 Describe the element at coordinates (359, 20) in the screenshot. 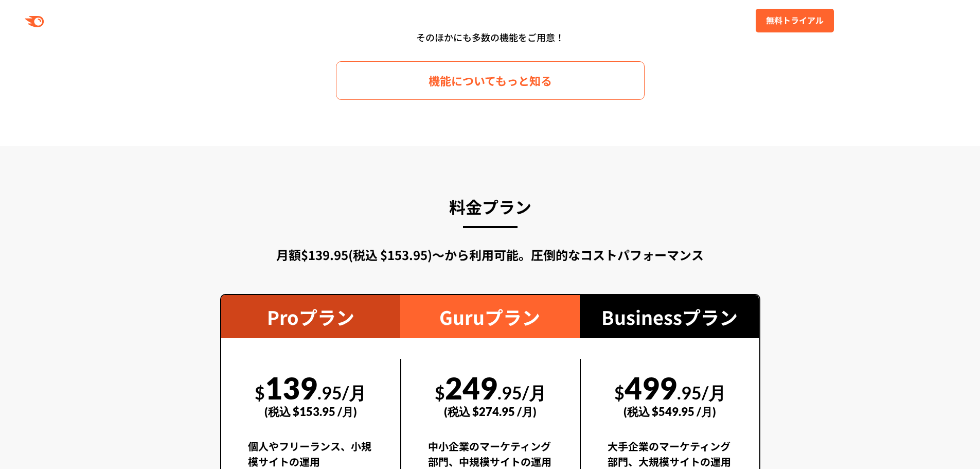

I see `a: 導入事例` at that location.